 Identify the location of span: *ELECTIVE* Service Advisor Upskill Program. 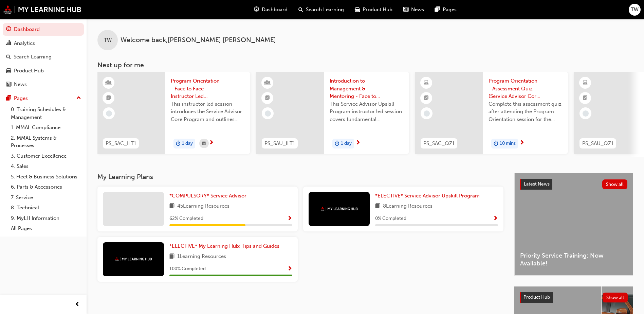
(427, 196).